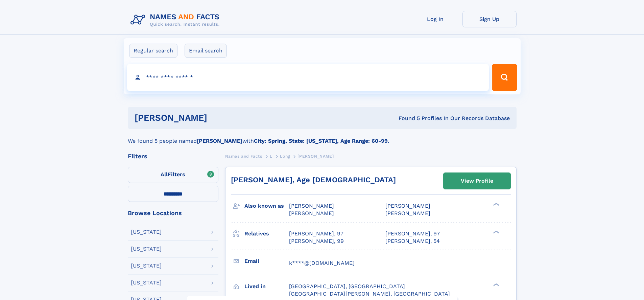 This screenshot has width=644, height=300. Describe the element at coordinates (176, 20) in the screenshot. I see `img: Logo Names and Facts` at that location.